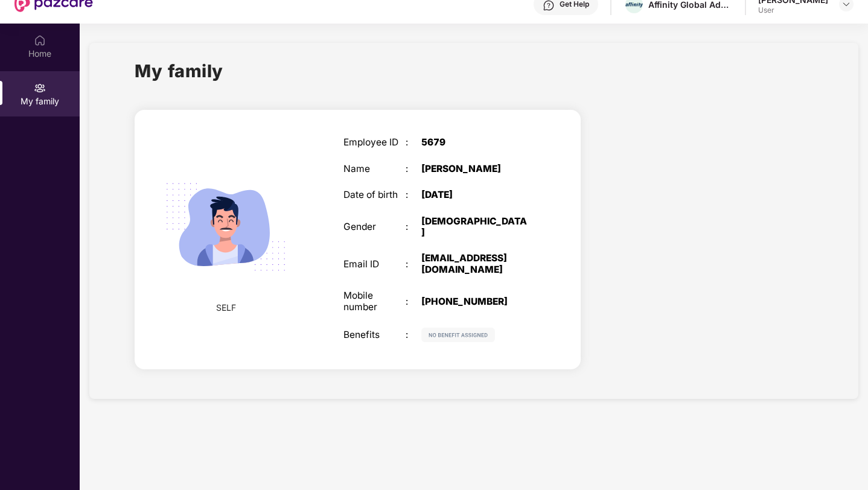 Image resolution: width=868 pixels, height=490 pixels. What do you see at coordinates (226, 308) in the screenshot?
I see `span: SELF` at bounding box center [226, 308].